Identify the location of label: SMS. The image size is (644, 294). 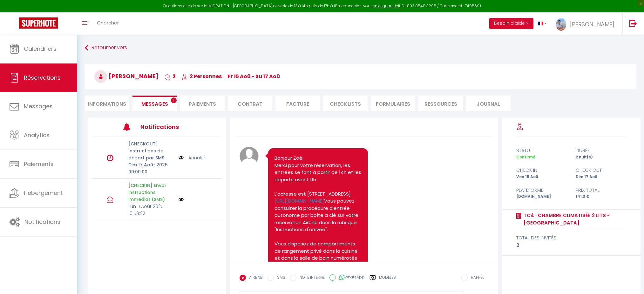
(279, 278).